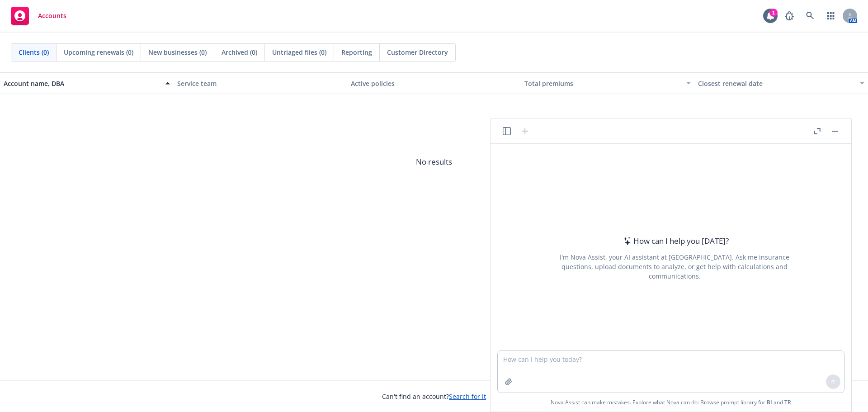 This screenshot has height=412, width=868. Describe the element at coordinates (602, 83) in the screenshot. I see `div: Total premiums` at that location.